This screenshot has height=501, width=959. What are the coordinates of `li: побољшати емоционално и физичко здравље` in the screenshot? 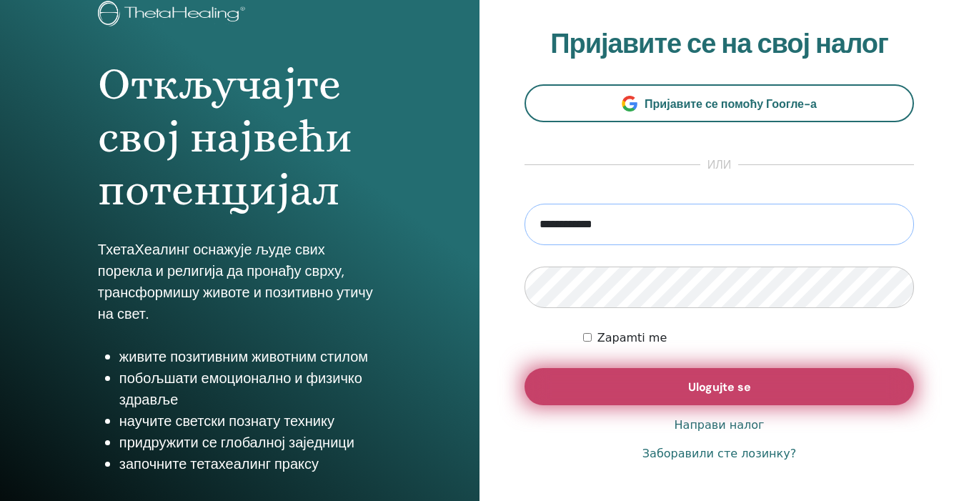 It's located at (250, 389).